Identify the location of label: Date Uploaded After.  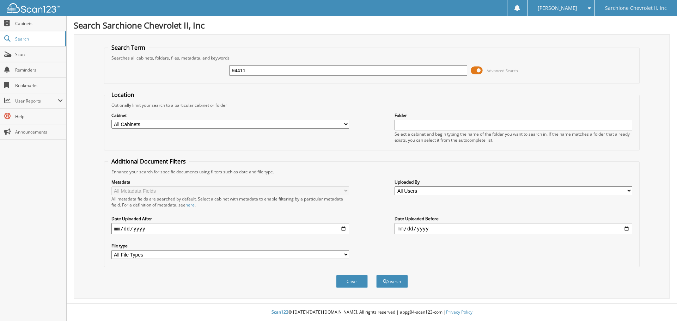
(230, 218).